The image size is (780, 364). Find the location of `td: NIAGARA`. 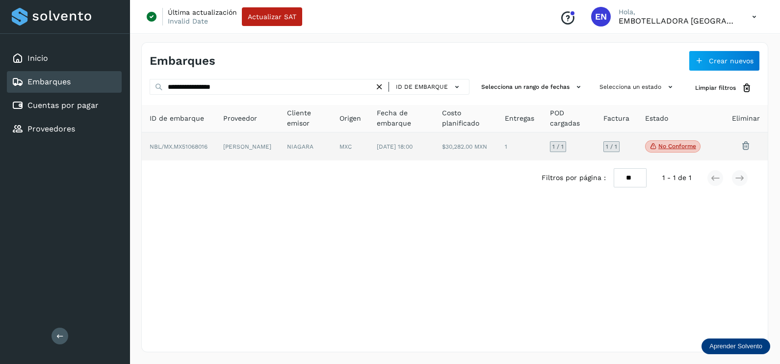

td: NIAGARA is located at coordinates (305, 147).